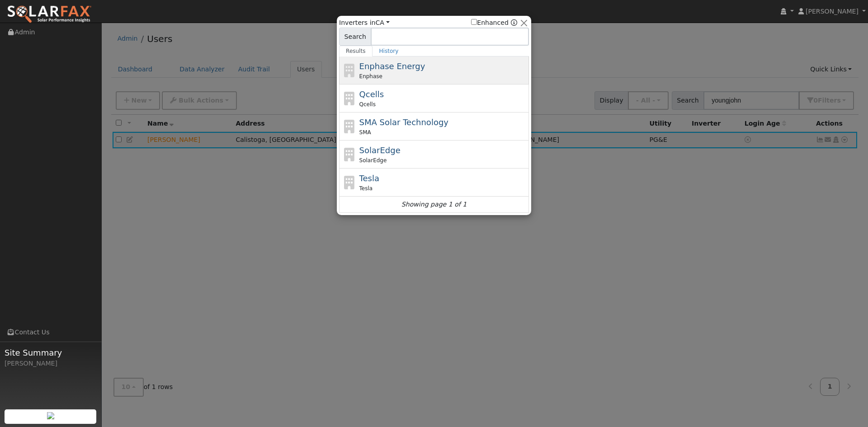  I want to click on span: Site Summary, so click(51, 353).